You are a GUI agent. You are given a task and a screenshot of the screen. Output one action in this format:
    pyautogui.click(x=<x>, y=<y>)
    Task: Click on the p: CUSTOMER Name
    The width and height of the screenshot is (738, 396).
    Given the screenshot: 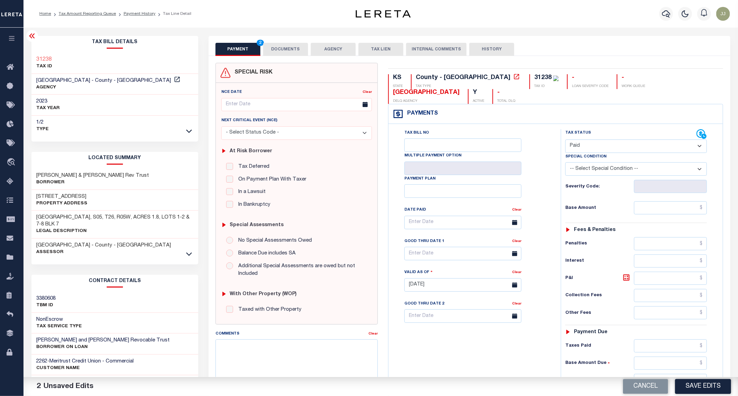 What is the action you would take?
    pyautogui.click(x=85, y=368)
    